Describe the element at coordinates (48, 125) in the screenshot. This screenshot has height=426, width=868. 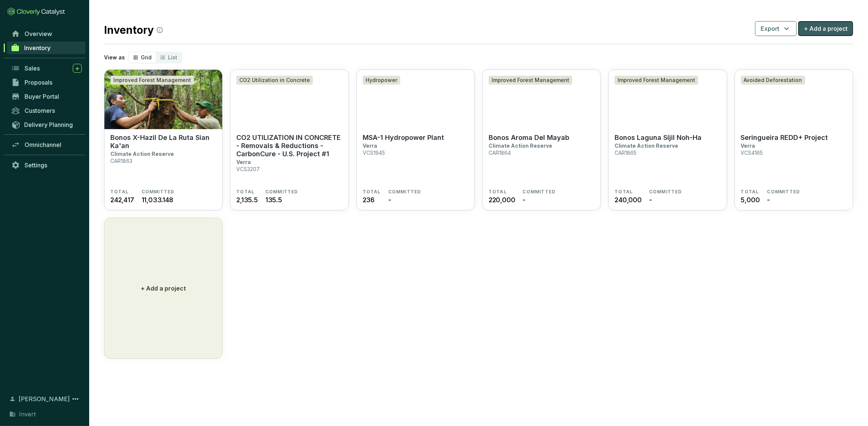
I see `span: Delivery Planning` at that location.